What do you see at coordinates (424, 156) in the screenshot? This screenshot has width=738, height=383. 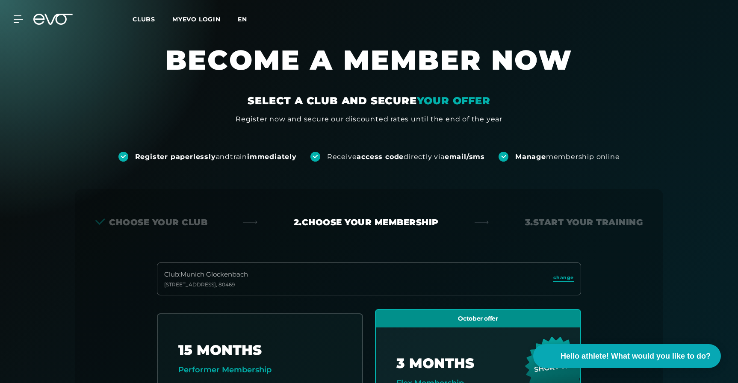 I see `font: directly via` at bounding box center [424, 156].